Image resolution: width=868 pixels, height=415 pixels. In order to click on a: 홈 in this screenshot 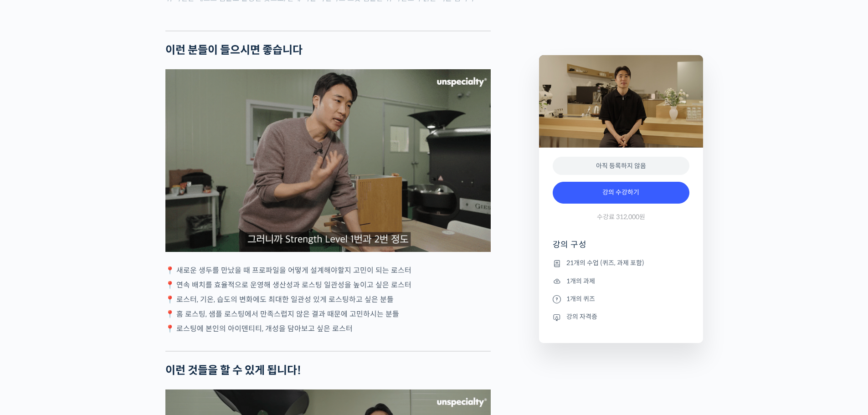, I will do `click(31, 300)`.